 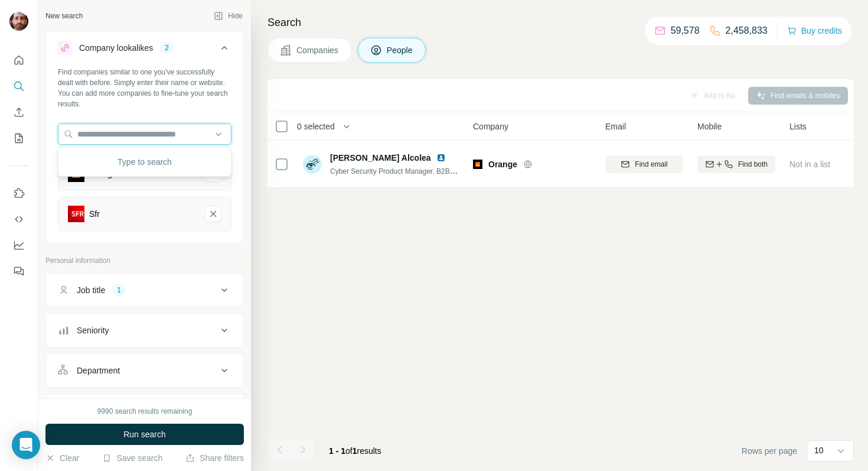 I want to click on span: of, so click(x=349, y=451).